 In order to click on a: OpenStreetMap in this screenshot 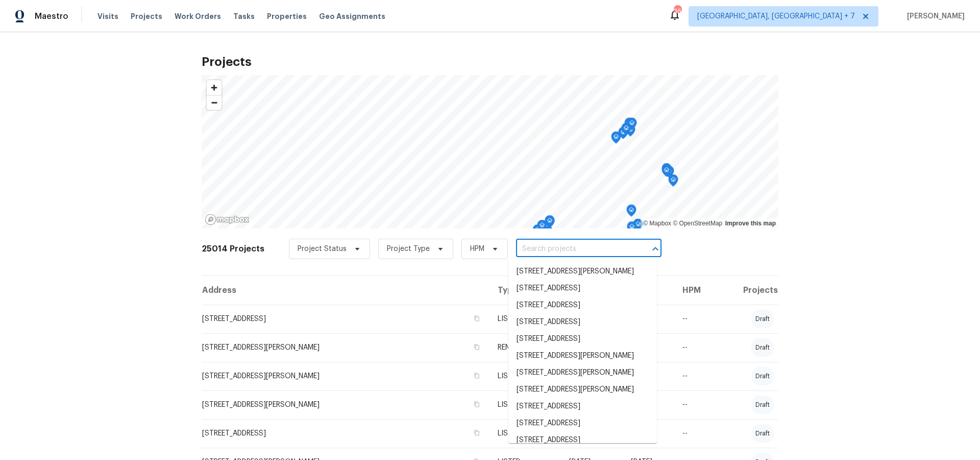, I will do `click(697, 223)`.